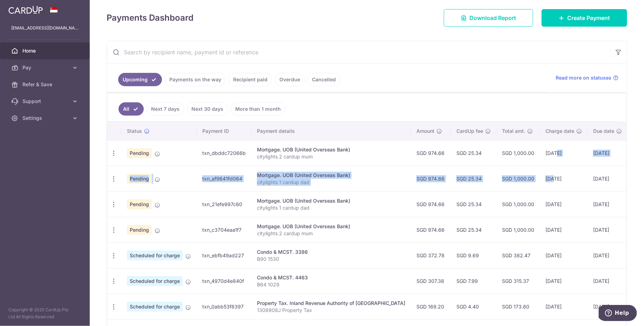 Image resolution: width=644 pixels, height=326 pixels. Describe the element at coordinates (224, 281) in the screenshot. I see `td: txn_4970d4e840f` at that location.